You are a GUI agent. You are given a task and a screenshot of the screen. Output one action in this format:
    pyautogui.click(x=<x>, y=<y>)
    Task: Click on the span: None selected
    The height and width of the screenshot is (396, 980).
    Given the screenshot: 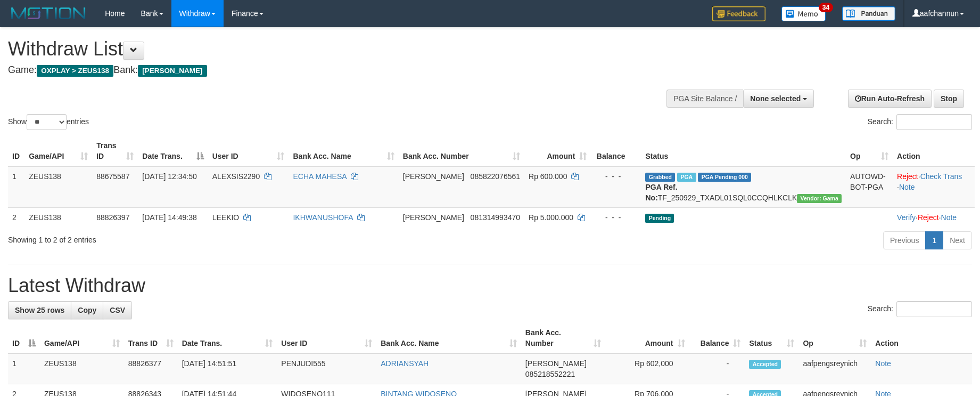 What is the action you would take?
    pyautogui.click(x=775, y=99)
    